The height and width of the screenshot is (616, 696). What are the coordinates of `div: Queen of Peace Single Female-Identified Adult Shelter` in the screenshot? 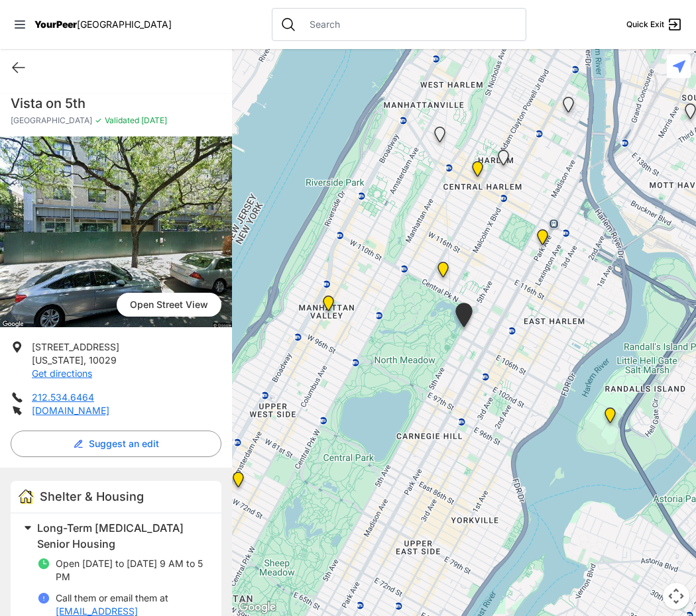 It's located at (440, 137).